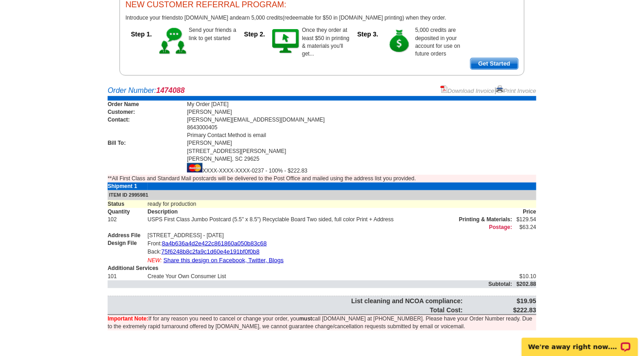 This screenshot has width=644, height=356. What do you see at coordinates (154, 261) in the screenshot?
I see `span: NEW:` at bounding box center [154, 261].